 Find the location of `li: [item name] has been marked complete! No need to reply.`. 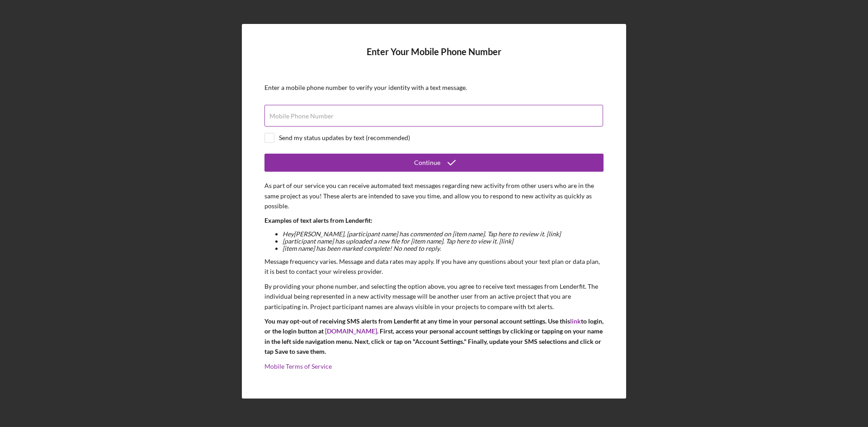

li: [item name] has been marked complete! No need to reply. is located at coordinates (443, 249).